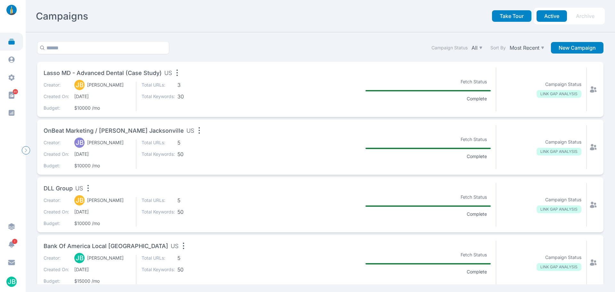 This screenshot has height=292, width=615. What do you see at coordinates (477, 48) in the screenshot?
I see `button: All` at bounding box center [477, 48].